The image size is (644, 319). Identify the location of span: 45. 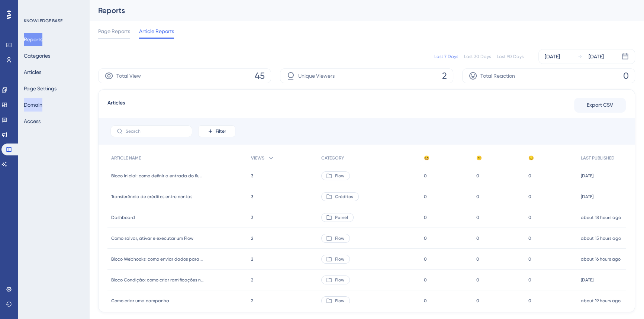
(260, 76).